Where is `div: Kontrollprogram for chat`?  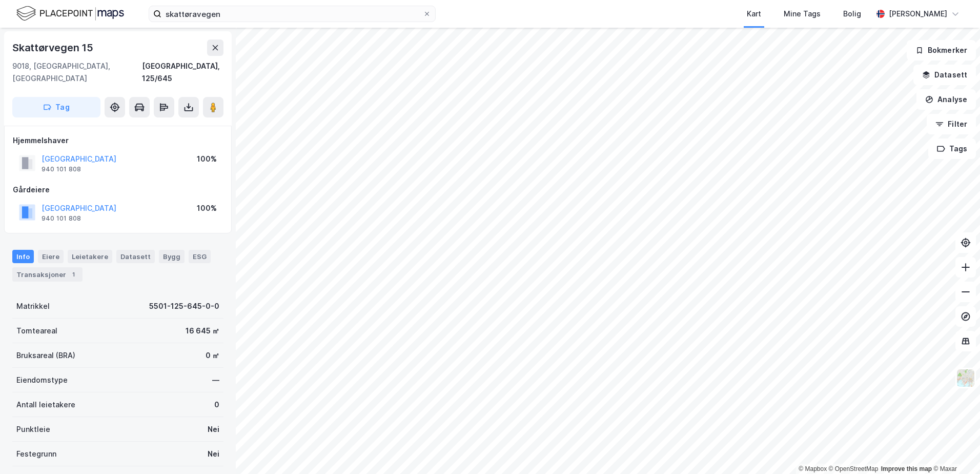
div: Kontrollprogram for chat is located at coordinates (955, 449).